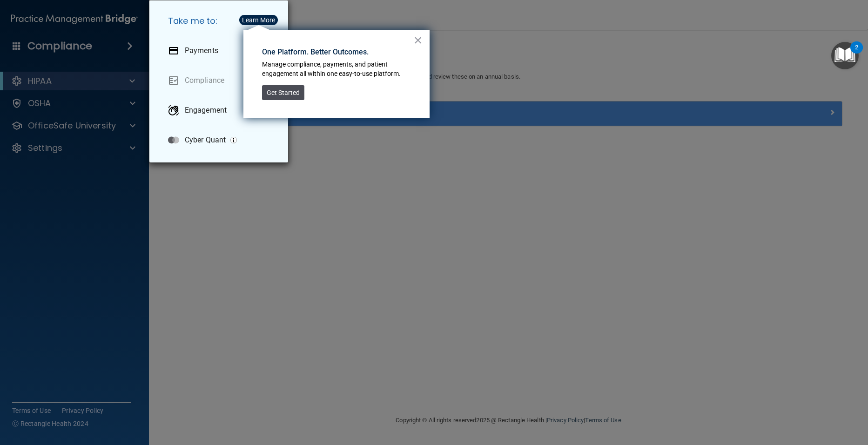 This screenshot has height=445, width=868. Describe the element at coordinates (221, 21) in the screenshot. I see `h5: Take me to:` at that location.